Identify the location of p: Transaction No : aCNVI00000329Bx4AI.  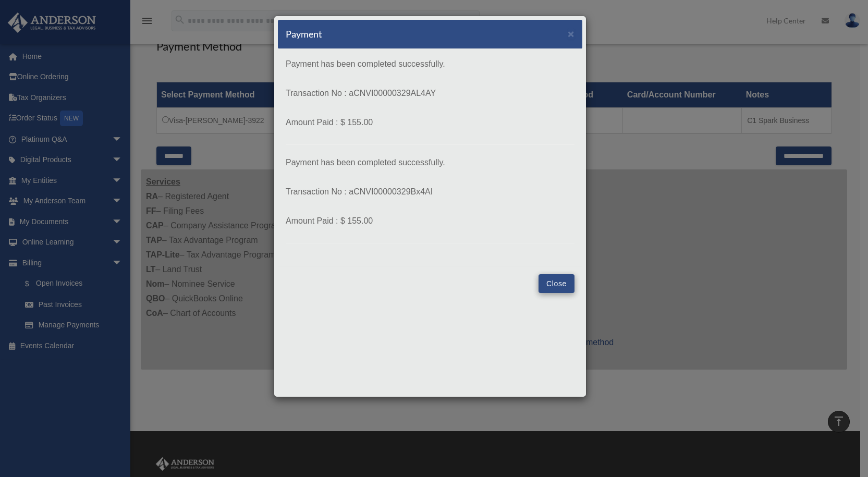
(431, 192).